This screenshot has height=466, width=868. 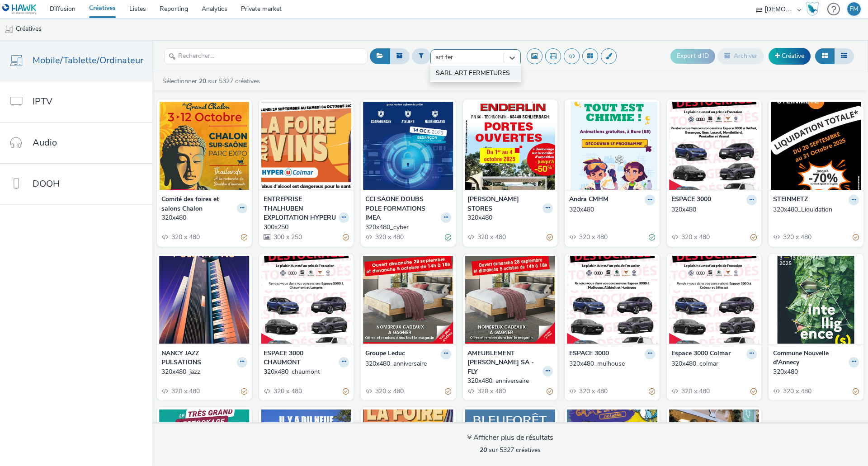 I want to click on div: 320x480_mulhouse, so click(x=610, y=364).